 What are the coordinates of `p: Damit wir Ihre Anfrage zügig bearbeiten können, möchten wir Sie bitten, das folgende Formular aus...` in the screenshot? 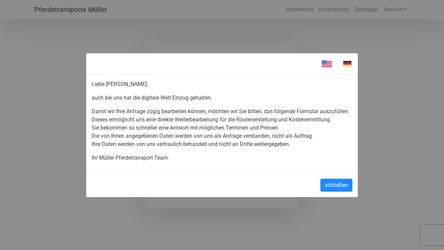 It's located at (222, 128).